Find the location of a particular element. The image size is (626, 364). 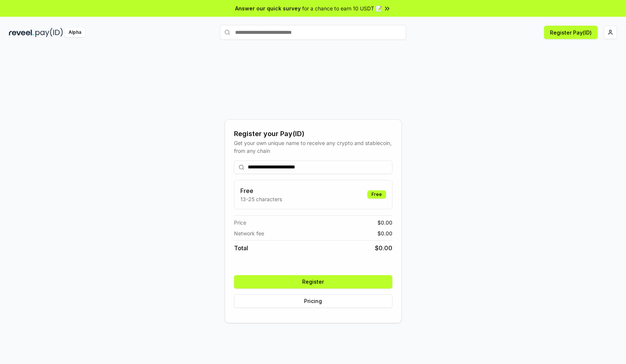

button: Pricing is located at coordinates (313, 301).